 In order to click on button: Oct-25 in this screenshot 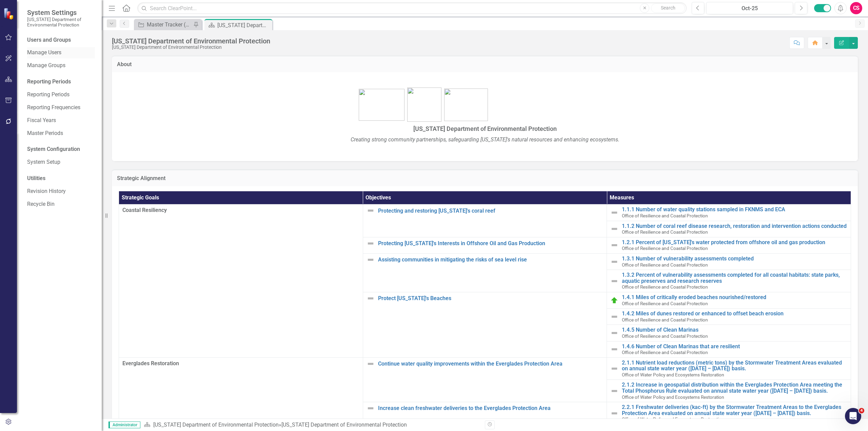, I will do `click(750, 8)`.